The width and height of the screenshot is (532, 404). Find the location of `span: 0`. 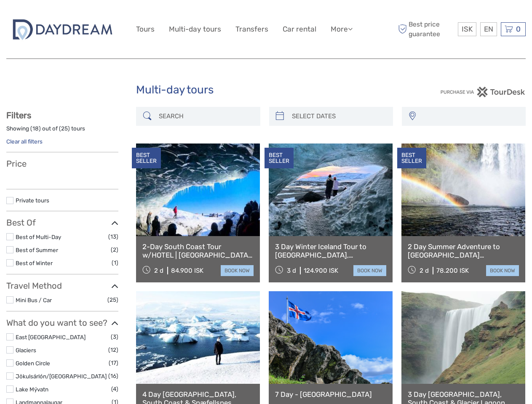

span: 0 is located at coordinates (518, 29).